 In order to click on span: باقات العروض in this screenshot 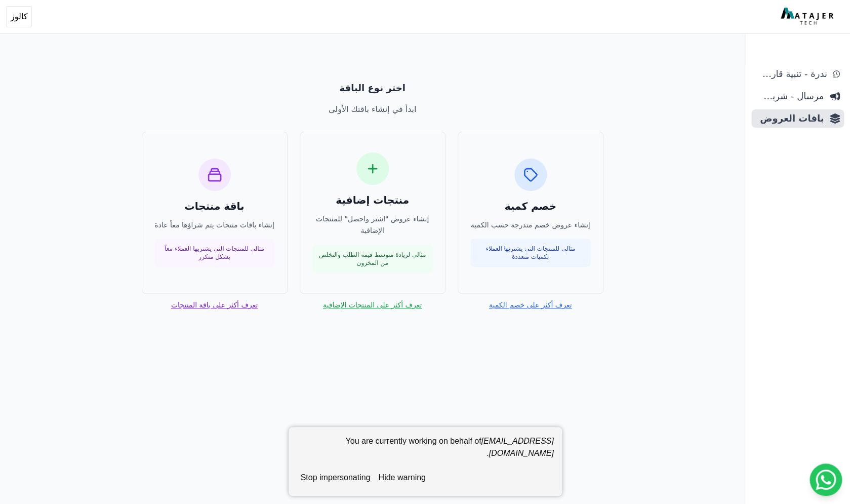, I will do `click(790, 119)`.